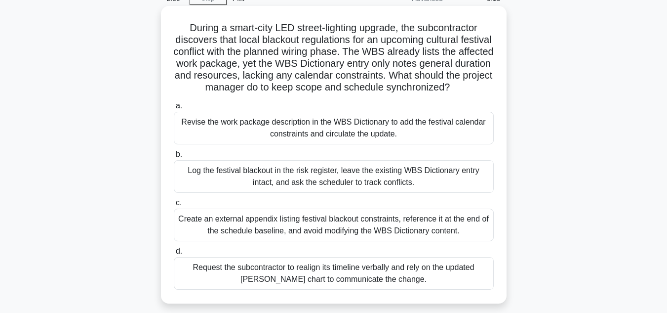  What do you see at coordinates (334, 225) in the screenshot?
I see `div: Create an external appendix listing festival blackout constraints, reference it at the end of the...` at bounding box center [334, 225].